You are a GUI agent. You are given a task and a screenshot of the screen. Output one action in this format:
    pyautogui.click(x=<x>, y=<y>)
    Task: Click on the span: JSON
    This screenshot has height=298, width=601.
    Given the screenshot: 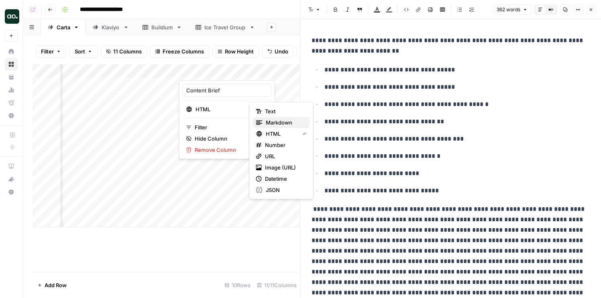 What is the action you would take?
    pyautogui.click(x=284, y=190)
    